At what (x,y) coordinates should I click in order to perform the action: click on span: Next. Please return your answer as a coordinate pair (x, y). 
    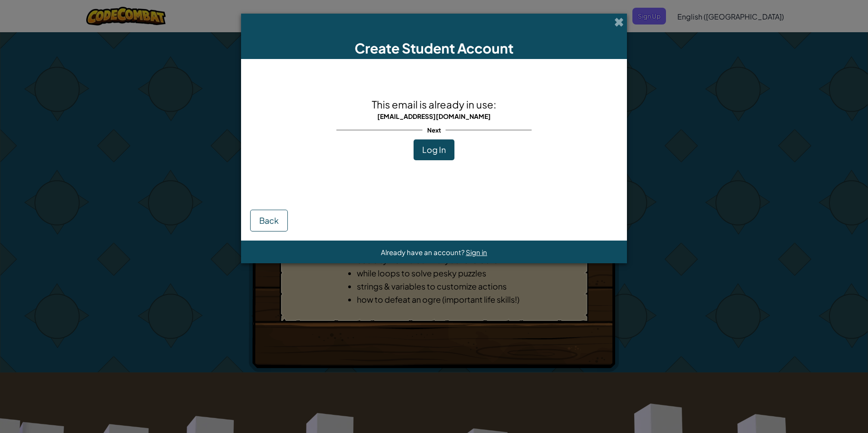
    Looking at the image, I should click on (434, 130).